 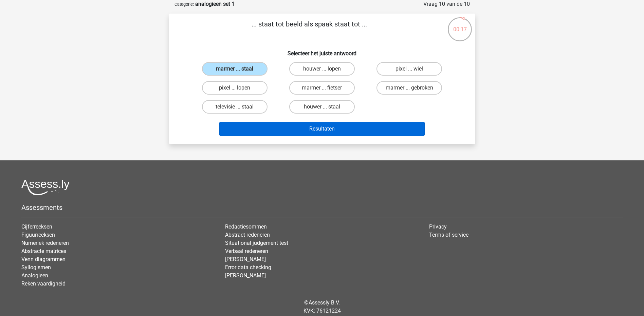 I want to click on a: Verbaal redeneren, so click(x=247, y=251).